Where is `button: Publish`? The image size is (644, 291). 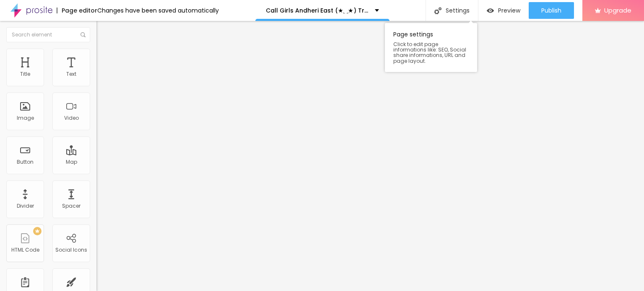
button: Publish is located at coordinates (551, 10).